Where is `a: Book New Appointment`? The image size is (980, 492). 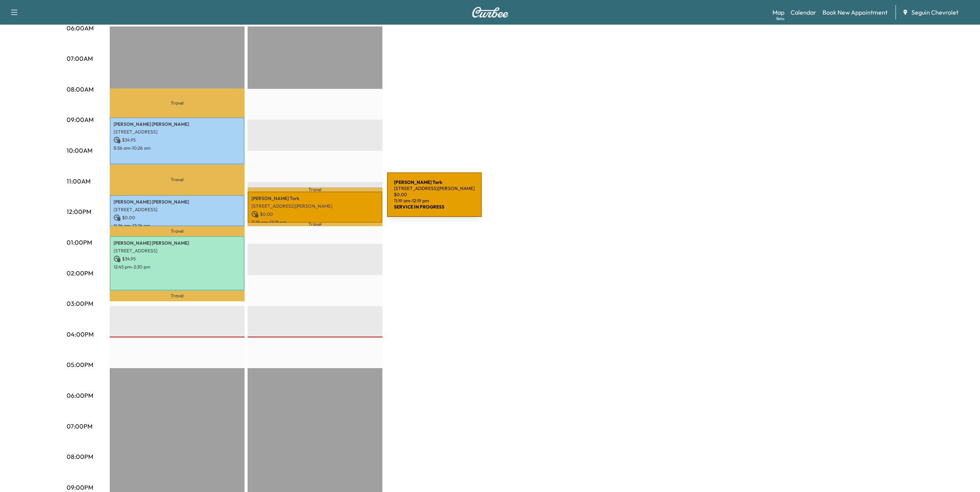 a: Book New Appointment is located at coordinates (855, 12).